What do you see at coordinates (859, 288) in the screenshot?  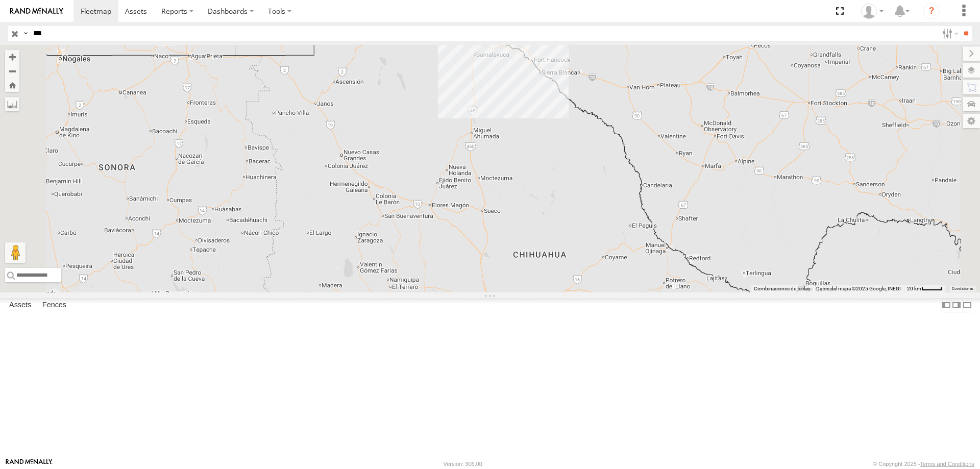 I see `span: Datos del mapa ©2025 Google, INEGI` at bounding box center [859, 288].